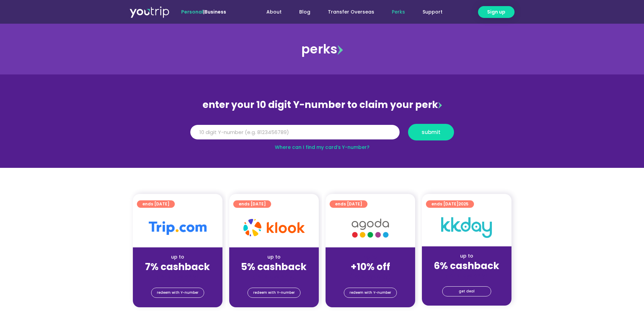  What do you see at coordinates (432, 12) in the screenshot?
I see `a: Support` at bounding box center [432, 12].